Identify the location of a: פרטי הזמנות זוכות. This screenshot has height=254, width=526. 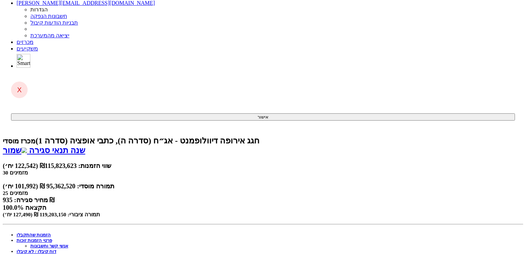
(34, 240).